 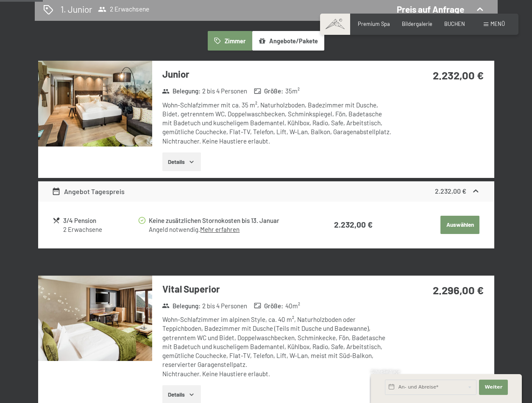 I want to click on strong: 2.296,00 €, so click(x=459, y=289).